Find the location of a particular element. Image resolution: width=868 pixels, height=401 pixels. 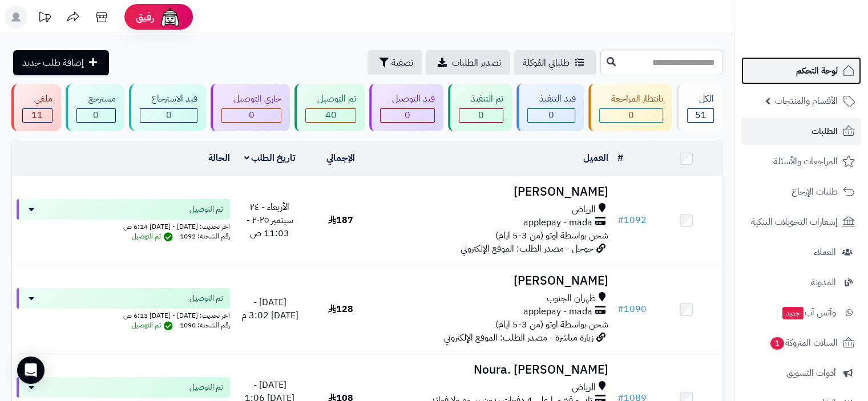

div: قيد التوصيل is located at coordinates (408, 99).